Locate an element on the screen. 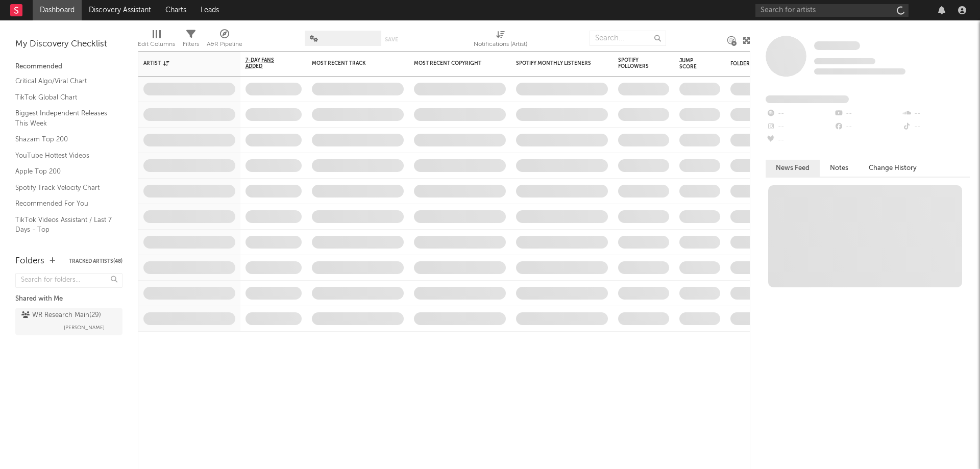 This screenshot has height=469, width=980. input: Search for folders... is located at coordinates (69, 280).